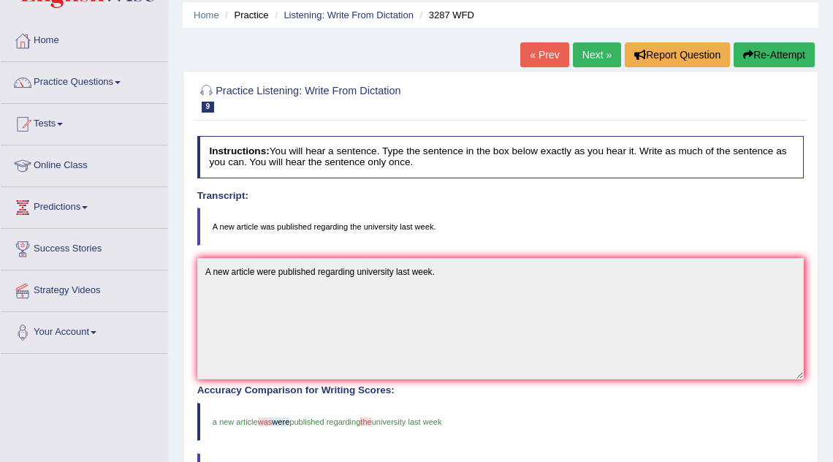 Image resolution: width=833 pixels, height=462 pixels. I want to click on a: « Prev, so click(544, 55).